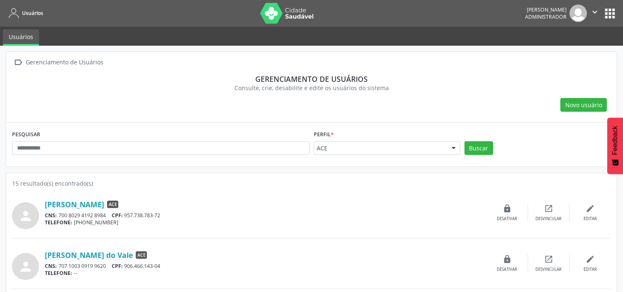  I want to click on div: 700 8029 4192 8984 957.738.783-72, so click(266, 215).